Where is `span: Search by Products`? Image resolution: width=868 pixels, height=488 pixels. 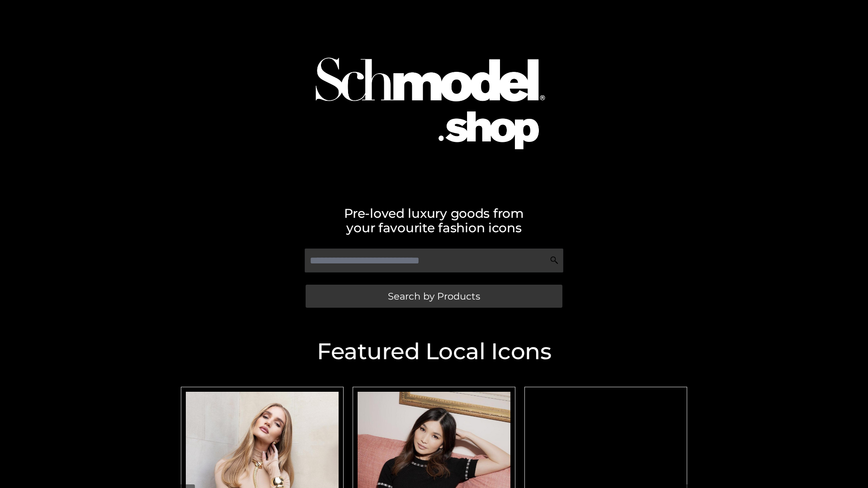 span: Search by Products is located at coordinates (434, 296).